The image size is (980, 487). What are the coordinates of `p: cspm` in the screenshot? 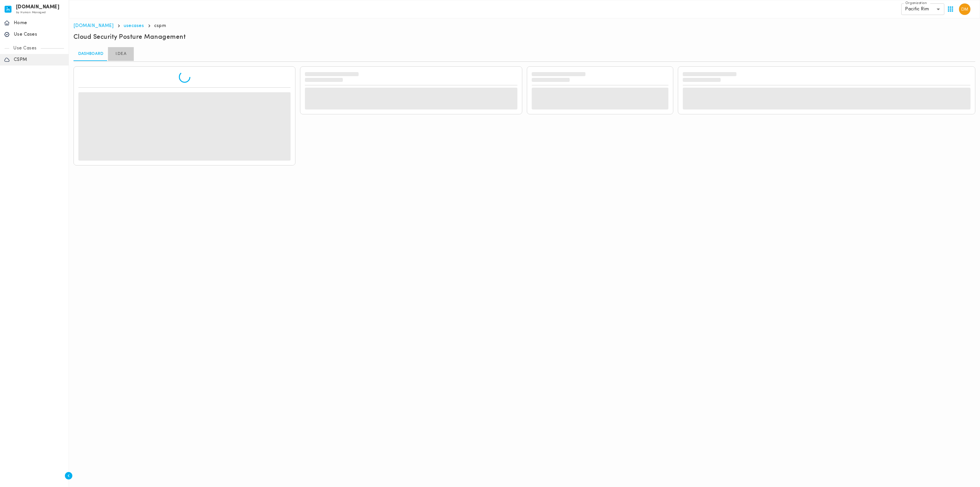 It's located at (160, 26).